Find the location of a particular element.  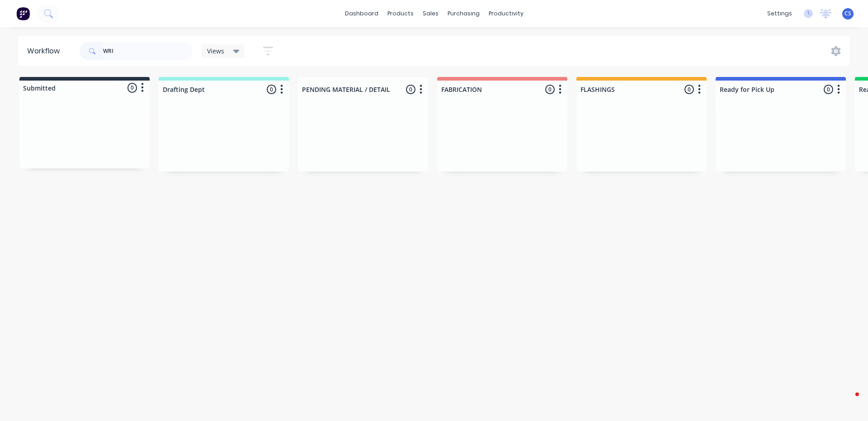

a: dashboard is located at coordinates (362, 13).